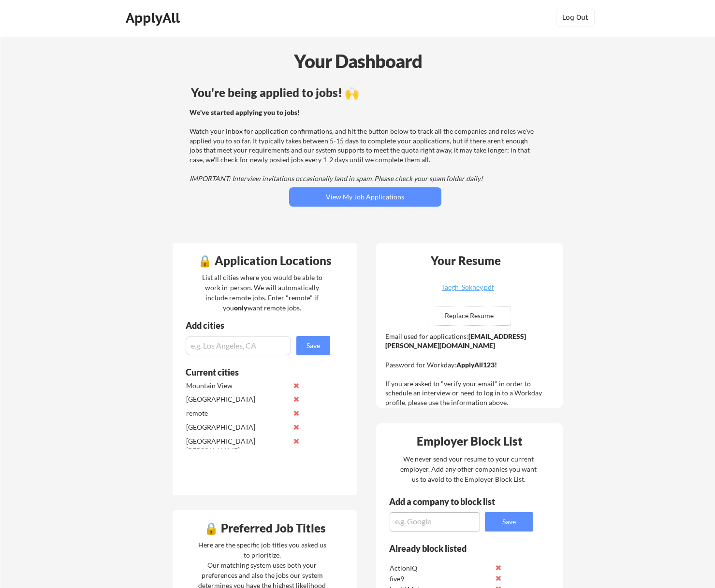  I want to click on div: Email used for applications: Password for Workday: If you are asked to "verify your email" in ord..., so click(470, 370).